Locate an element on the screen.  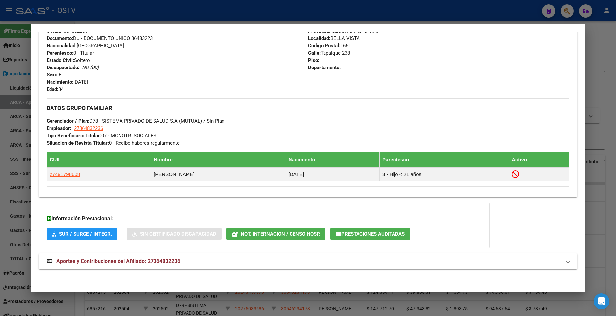
strong: Situacion de Revista Titular: is located at coordinates (78, 143).